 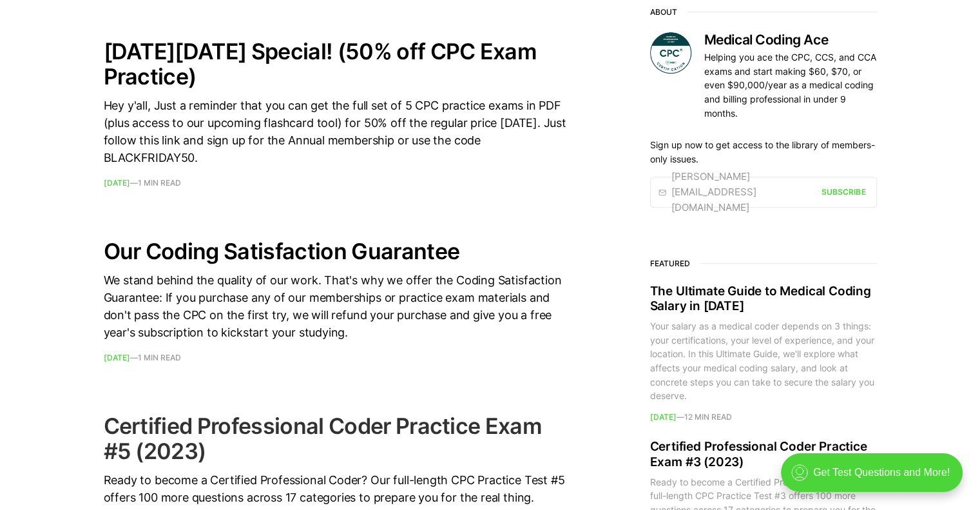 What do you see at coordinates (336, 439) in the screenshot?
I see `h2: Certified Professional Coder Practice Exam #5 (2023)` at bounding box center [336, 439].